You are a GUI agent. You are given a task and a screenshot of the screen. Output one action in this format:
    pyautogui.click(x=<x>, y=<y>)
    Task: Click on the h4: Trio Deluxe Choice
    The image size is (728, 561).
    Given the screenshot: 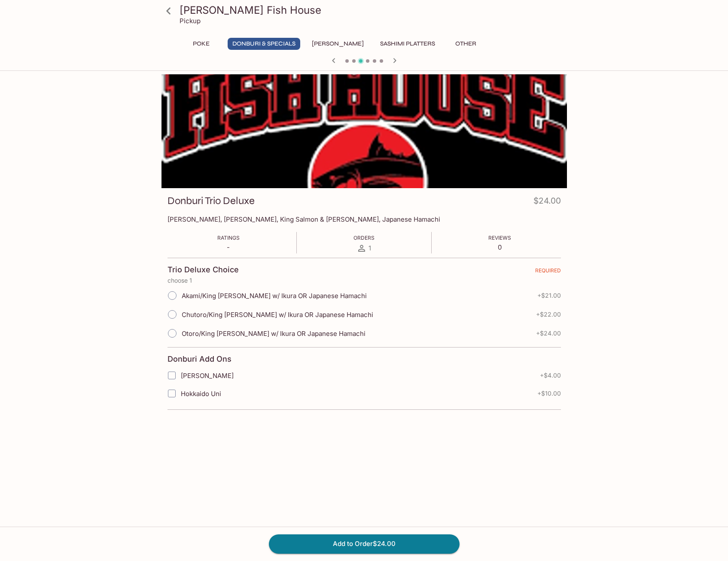 What is the action you would take?
    pyautogui.click(x=203, y=270)
    